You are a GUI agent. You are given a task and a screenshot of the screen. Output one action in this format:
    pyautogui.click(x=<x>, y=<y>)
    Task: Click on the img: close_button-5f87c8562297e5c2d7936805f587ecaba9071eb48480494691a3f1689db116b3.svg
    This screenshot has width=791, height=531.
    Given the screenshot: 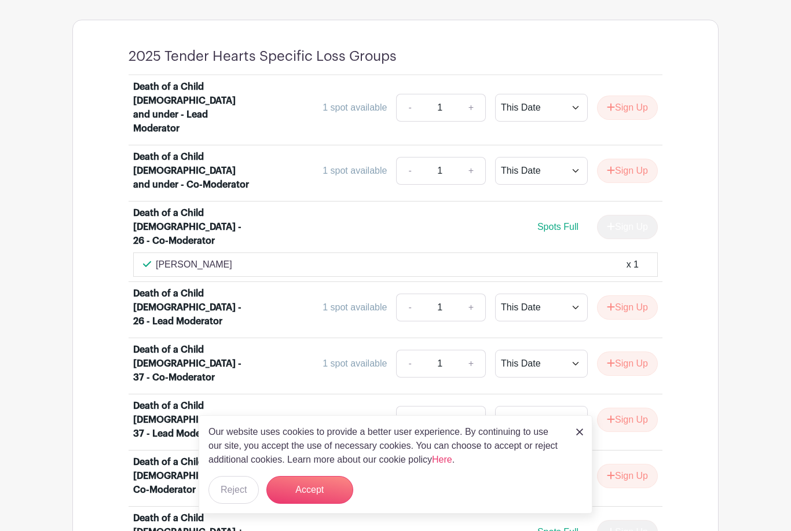 What is the action you would take?
    pyautogui.click(x=580, y=432)
    